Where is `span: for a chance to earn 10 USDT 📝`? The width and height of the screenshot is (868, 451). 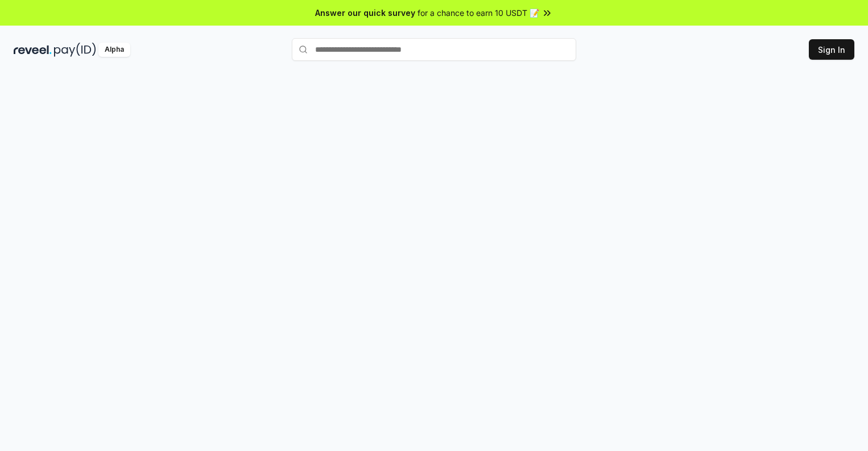
span: for a chance to earn 10 USDT 📝 is located at coordinates (478, 12).